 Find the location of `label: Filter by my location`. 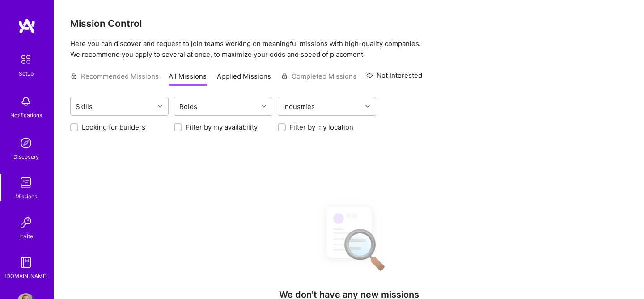

label: Filter by my location is located at coordinates (321, 127).